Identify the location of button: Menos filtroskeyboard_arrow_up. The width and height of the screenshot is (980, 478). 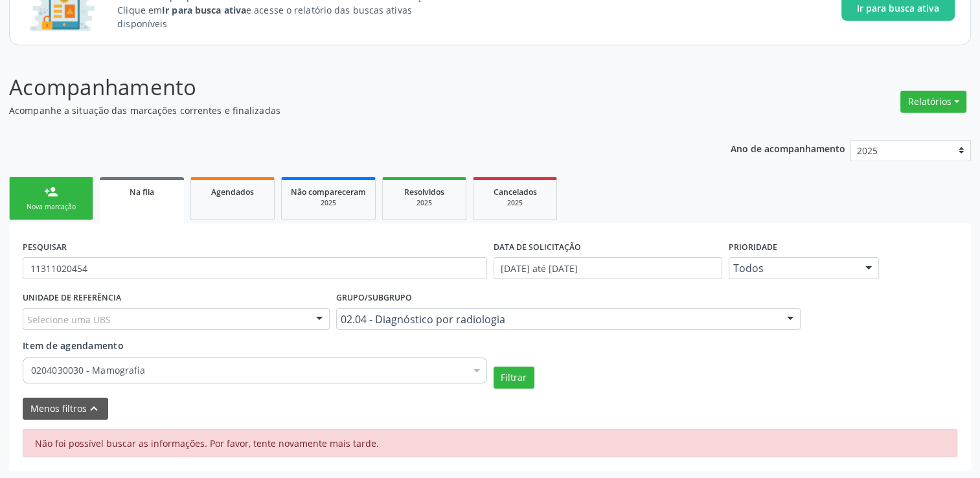
(66, 408).